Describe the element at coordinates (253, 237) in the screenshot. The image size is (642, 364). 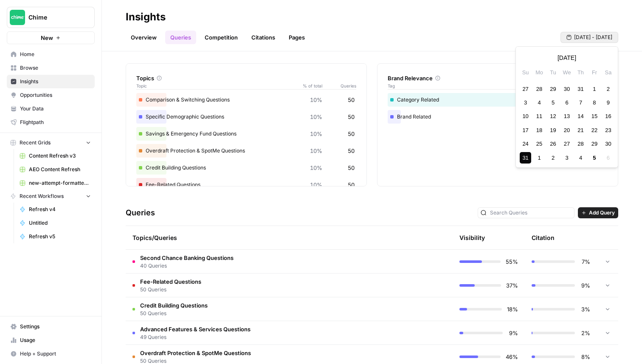
I see `div: Topics/Queries` at that location.